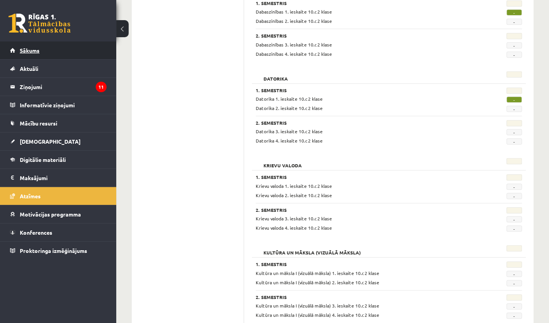 This screenshot has width=549, height=323. What do you see at coordinates (58, 123) in the screenshot?
I see `a: Mācību resursi` at bounding box center [58, 123].